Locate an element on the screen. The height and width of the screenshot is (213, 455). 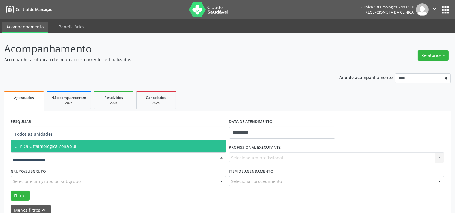
span: Clinica Oftalmologica Zona Sul is located at coordinates (45, 146).